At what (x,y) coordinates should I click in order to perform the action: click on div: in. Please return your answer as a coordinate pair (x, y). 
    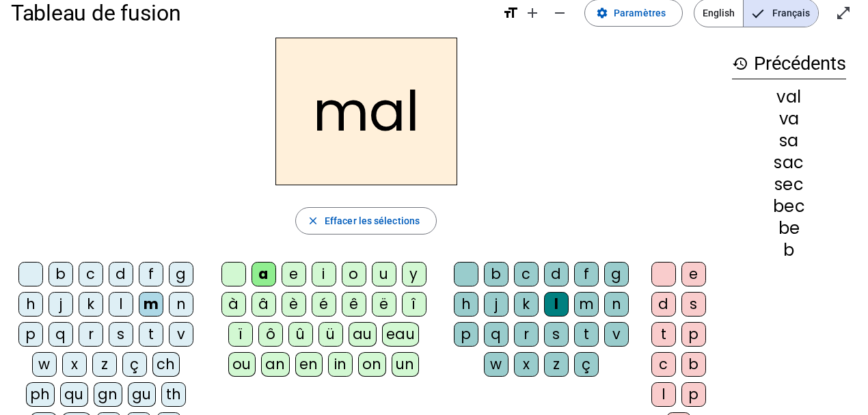
    Looking at the image, I should click on (340, 364).